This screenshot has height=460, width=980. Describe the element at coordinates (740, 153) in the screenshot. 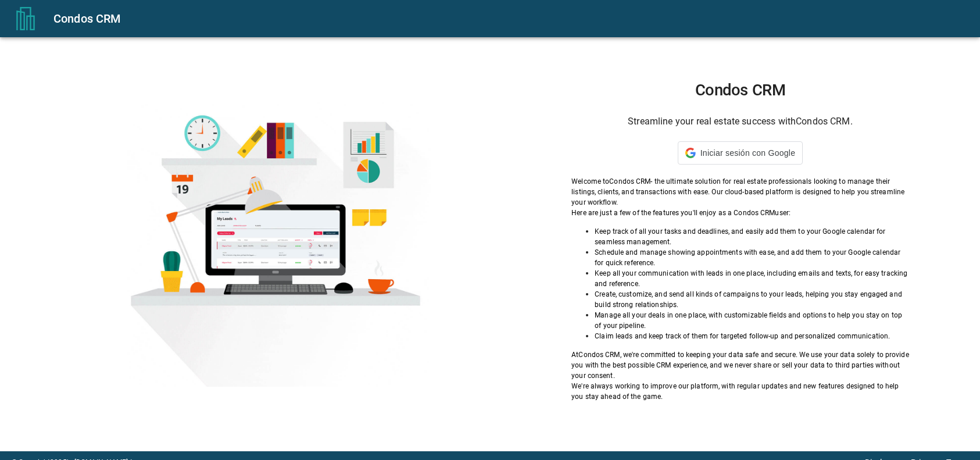

I see `div: Iniciar sesión con Google` at that location.